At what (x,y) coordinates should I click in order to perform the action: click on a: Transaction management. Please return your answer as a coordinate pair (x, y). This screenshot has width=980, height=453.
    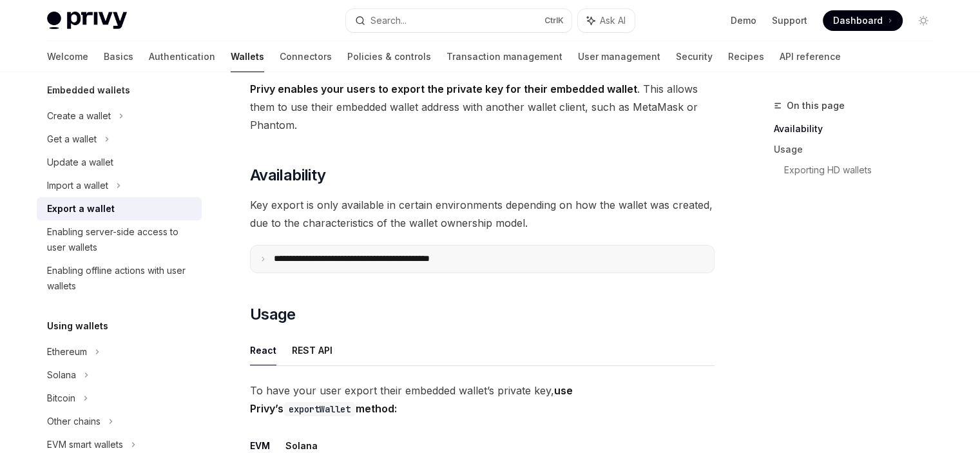
    Looking at the image, I should click on (504, 57).